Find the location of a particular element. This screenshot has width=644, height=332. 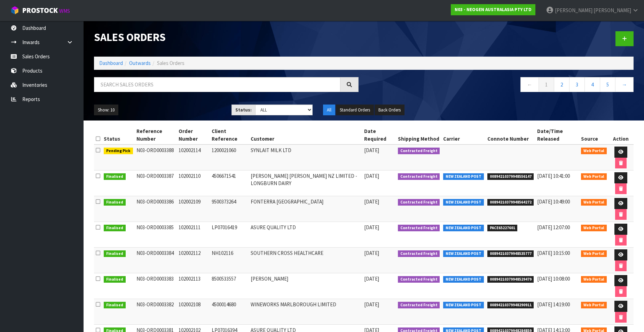

button: Standard Orders is located at coordinates (354, 110).